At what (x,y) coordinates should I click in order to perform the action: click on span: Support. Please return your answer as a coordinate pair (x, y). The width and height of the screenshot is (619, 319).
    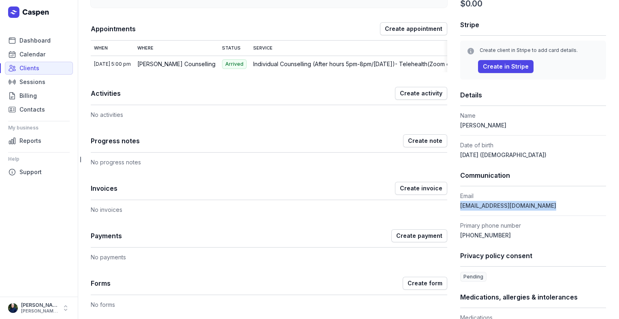
    Looking at the image, I should click on (30, 172).